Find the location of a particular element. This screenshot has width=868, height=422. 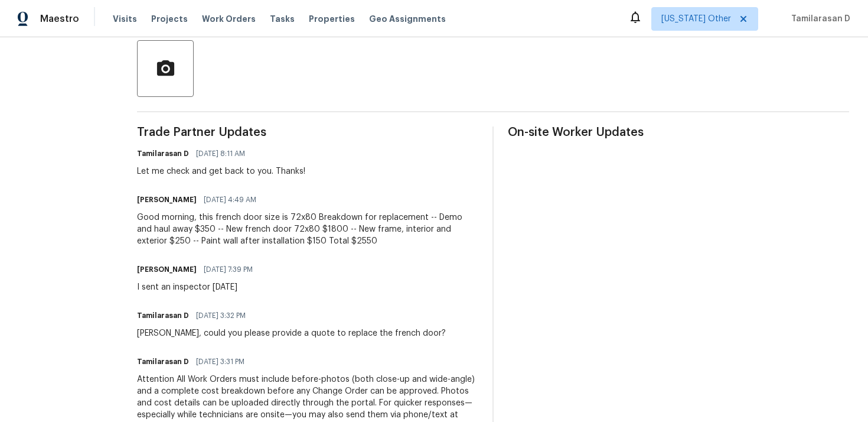

span: Properties is located at coordinates (332, 19).